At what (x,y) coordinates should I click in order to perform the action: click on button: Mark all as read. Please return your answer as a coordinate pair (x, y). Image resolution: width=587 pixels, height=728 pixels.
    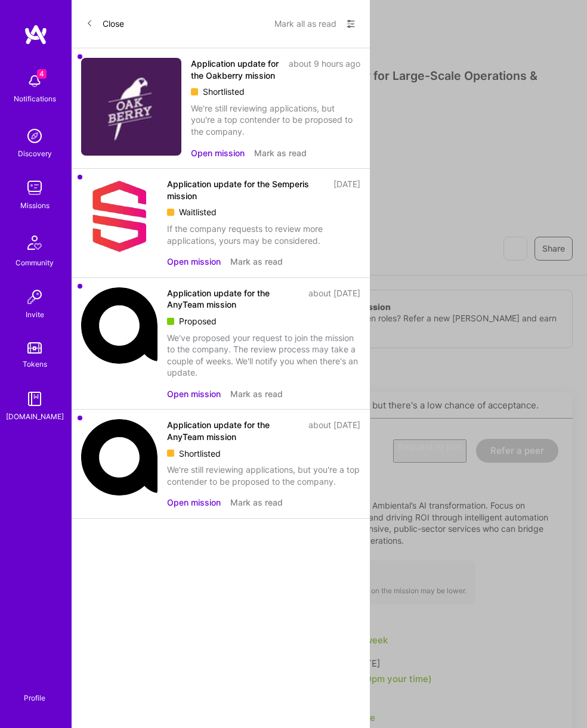
    Looking at the image, I should click on (305, 24).